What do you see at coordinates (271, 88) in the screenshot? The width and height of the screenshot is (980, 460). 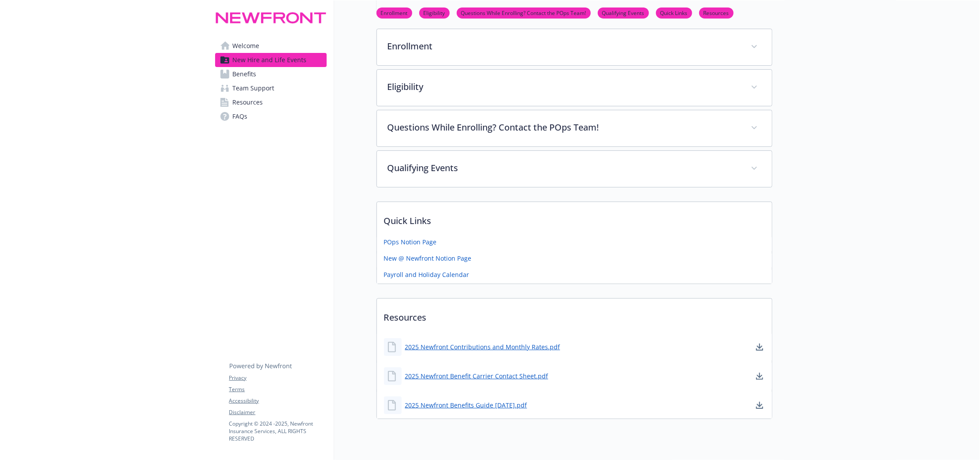 I see `a: Team Support` at bounding box center [271, 88].